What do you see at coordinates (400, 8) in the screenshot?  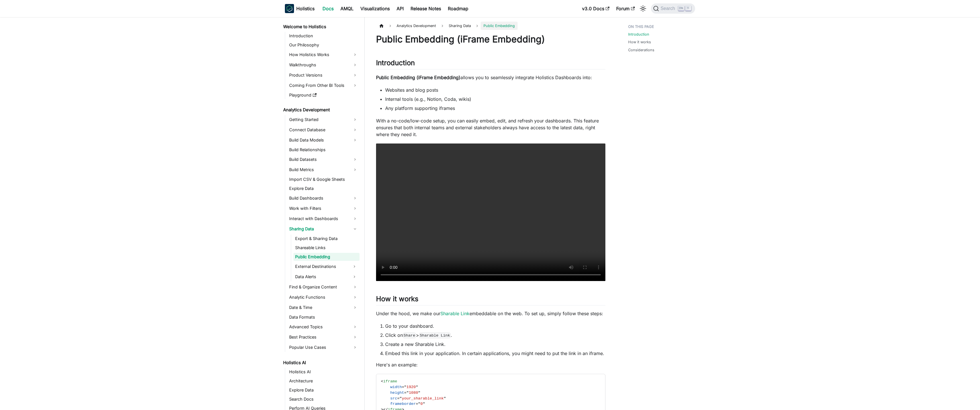 I see `a: API` at bounding box center [400, 8].